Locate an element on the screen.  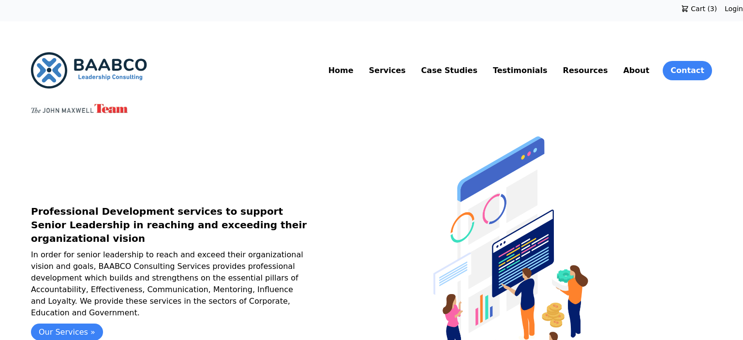
img: BAABCO Consulting Services is located at coordinates (89, 70).